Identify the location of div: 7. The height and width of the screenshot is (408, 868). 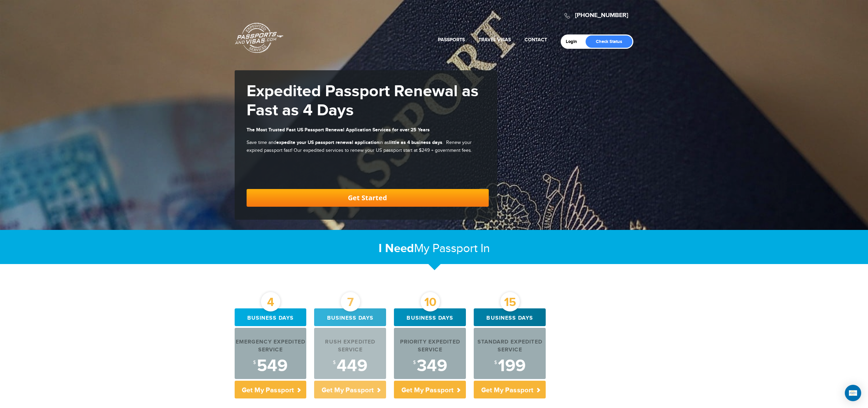
(350, 302).